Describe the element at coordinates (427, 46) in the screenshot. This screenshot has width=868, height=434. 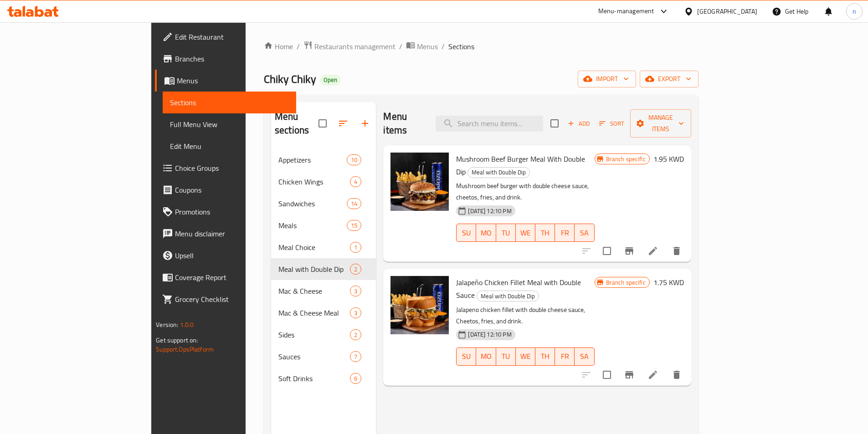
I see `span: Menus` at that location.